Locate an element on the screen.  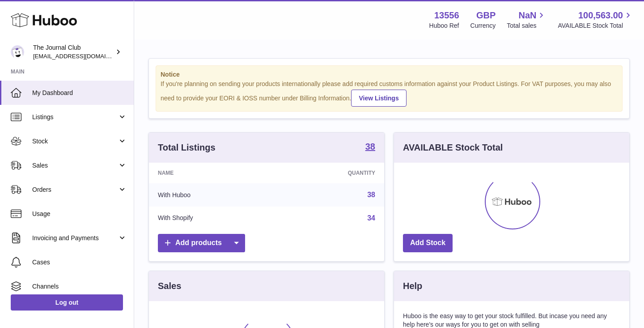
a: View Listings is located at coordinates (378, 98).